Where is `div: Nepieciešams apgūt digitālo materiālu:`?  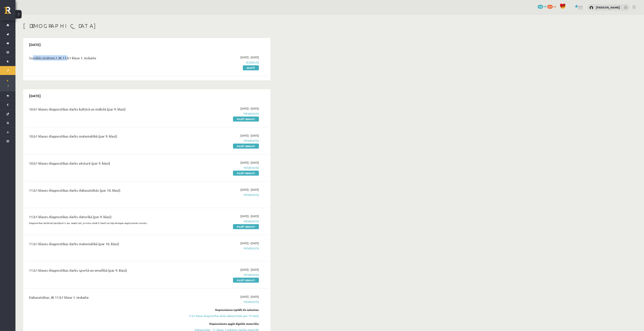 div: Nepieciešams apgūt digitālo materiālu: is located at coordinates (223, 324).